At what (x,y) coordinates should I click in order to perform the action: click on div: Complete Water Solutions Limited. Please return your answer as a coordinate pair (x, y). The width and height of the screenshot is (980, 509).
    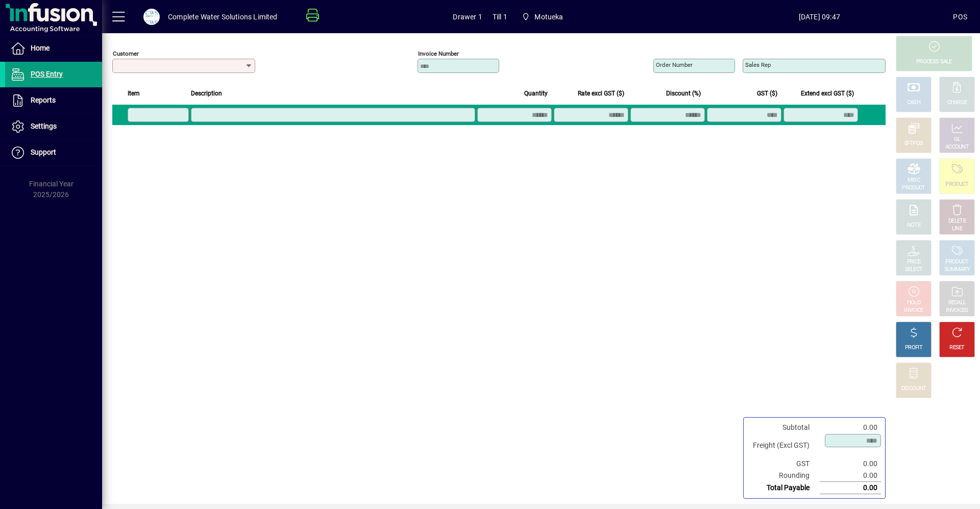
    Looking at the image, I should click on (222, 17).